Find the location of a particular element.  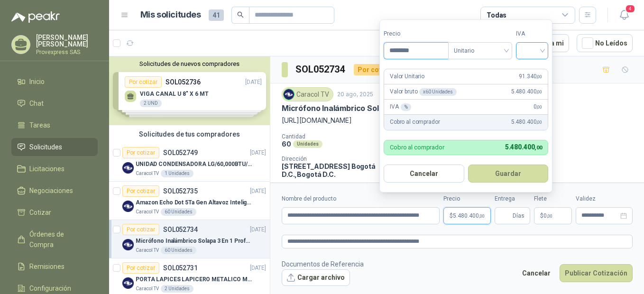

h3: SOL052734 is located at coordinates (321, 69).